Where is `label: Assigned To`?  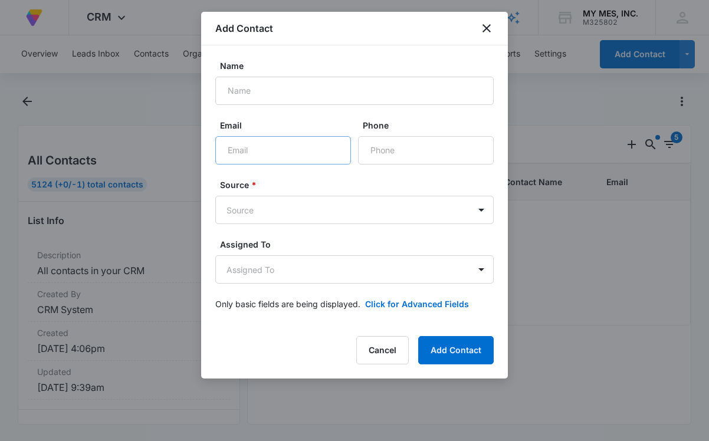 label: Assigned To is located at coordinates (359, 244).